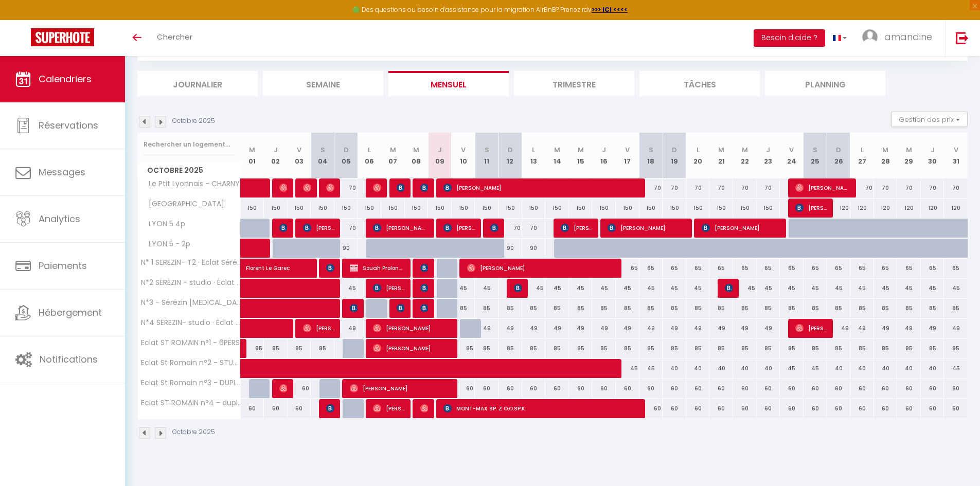  I want to click on th: 21, so click(721, 155).